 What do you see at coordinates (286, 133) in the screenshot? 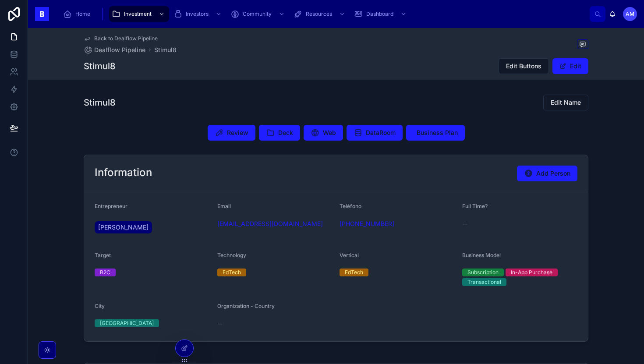
I see `span: Deck` at bounding box center [286, 133].